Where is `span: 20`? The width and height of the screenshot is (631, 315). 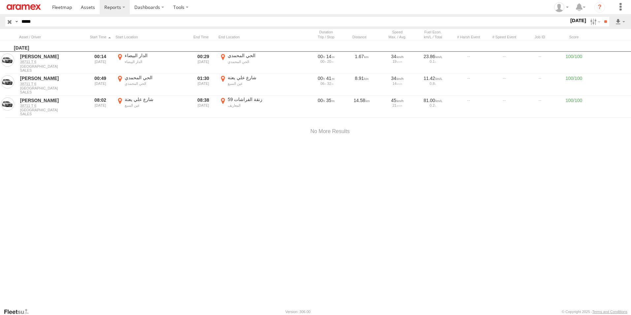 span: 20 is located at coordinates (330, 61).